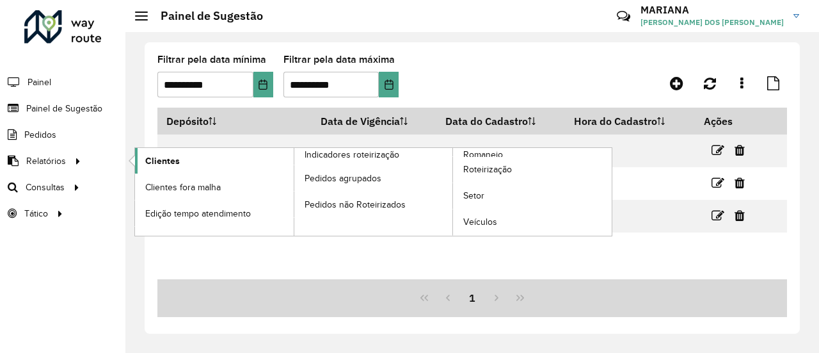 This screenshot has width=819, height=353. I want to click on a: Indicadores roteirização, so click(294, 191).